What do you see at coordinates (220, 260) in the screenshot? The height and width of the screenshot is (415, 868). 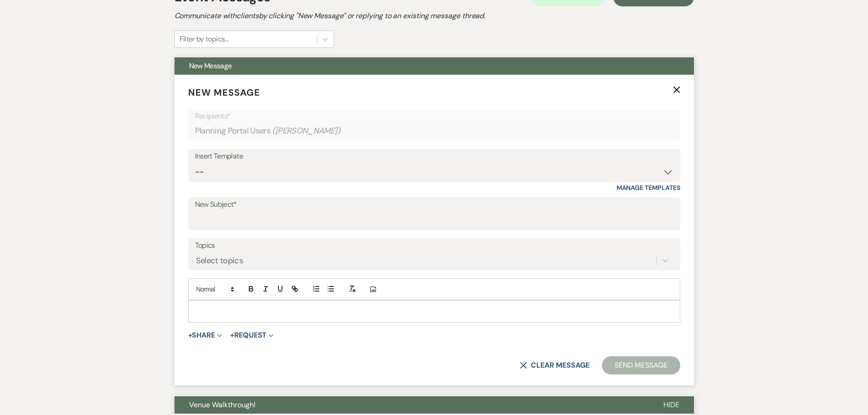 I see `div: Select topics` at bounding box center [220, 260].